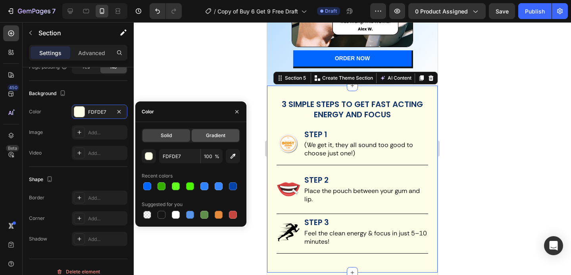 This screenshot has width=571, height=275. What do you see at coordinates (128, 56) in the screenshot?
I see `button: AI Content` at bounding box center [128, 56].